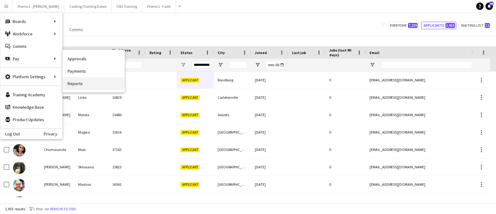  What do you see at coordinates (413, 25) in the screenshot?
I see `span: 7,239` at bounding box center [413, 25].